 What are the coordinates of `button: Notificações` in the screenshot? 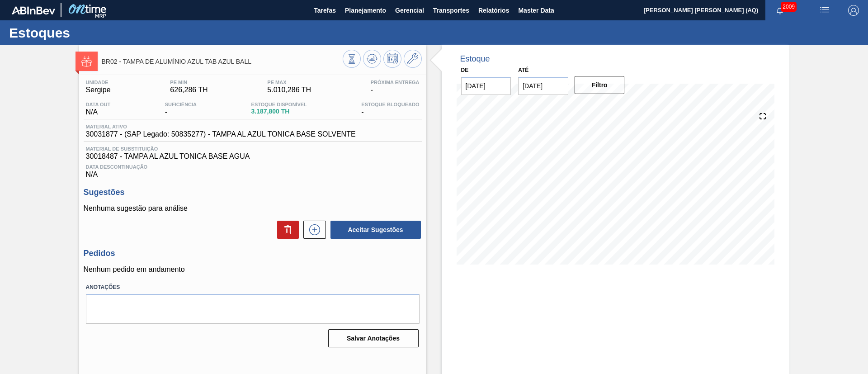 It's located at (780, 11).